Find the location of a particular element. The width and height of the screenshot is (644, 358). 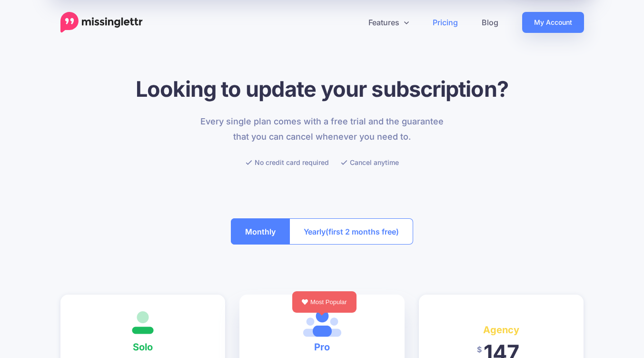

span: (first 2 months free) is located at coordinates (362, 232).